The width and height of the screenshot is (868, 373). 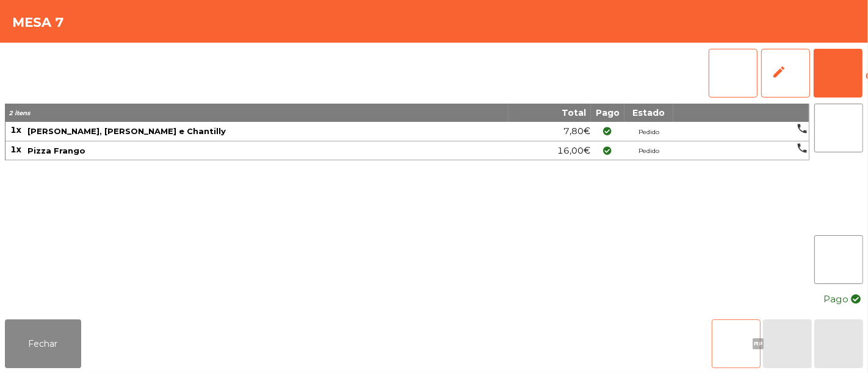 What do you see at coordinates (38, 22) in the screenshot?
I see `font: Mesa 7` at bounding box center [38, 22].